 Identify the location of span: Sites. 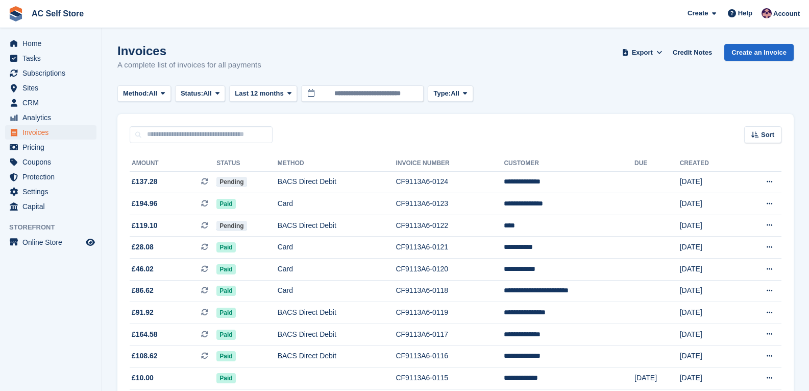
(53, 88).